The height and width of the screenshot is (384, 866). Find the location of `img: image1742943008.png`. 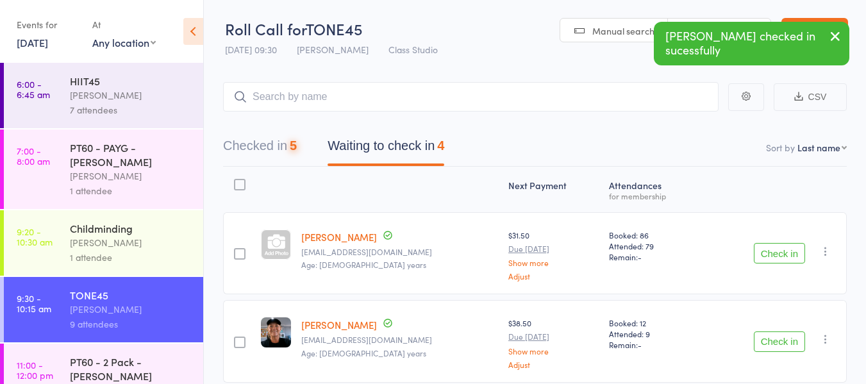

img: image1742943008.png is located at coordinates (276, 332).